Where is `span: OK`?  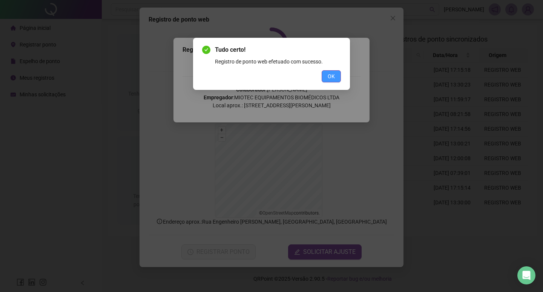 span: OK is located at coordinates (331, 76).